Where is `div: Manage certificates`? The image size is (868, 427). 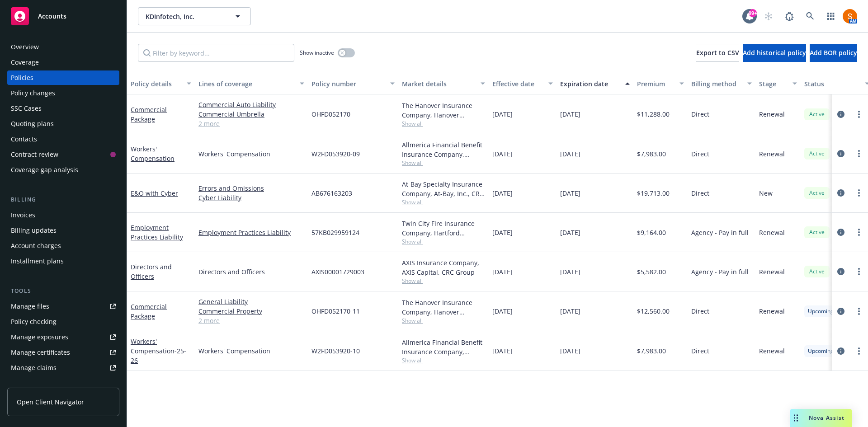
div: Manage certificates is located at coordinates (40, 352).